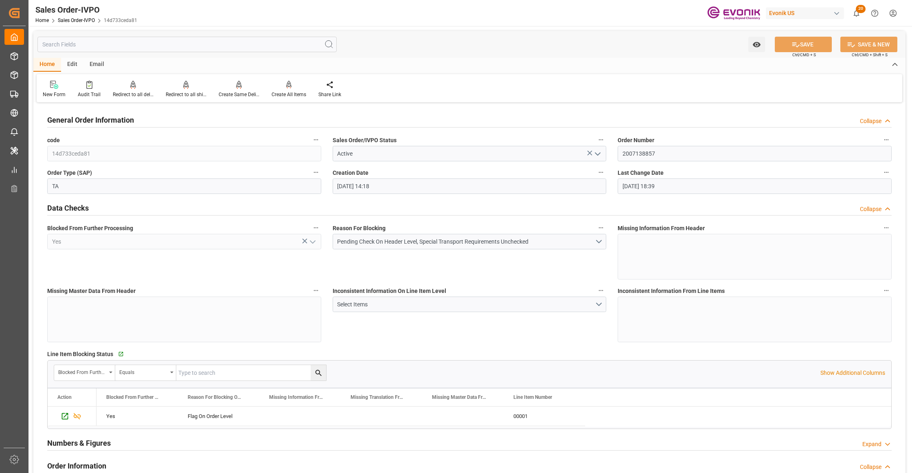 The image size is (912, 473). Describe the element at coordinates (351, 173) in the screenshot. I see `span: Creation Date` at that location.